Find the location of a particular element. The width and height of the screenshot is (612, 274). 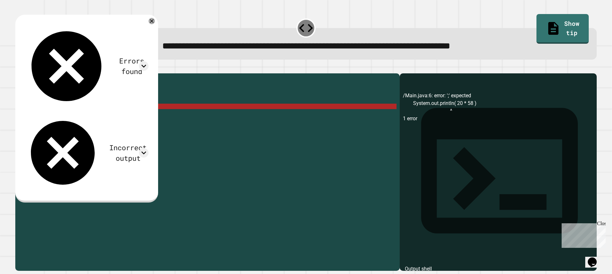

div: Errors found is located at coordinates (132, 66).